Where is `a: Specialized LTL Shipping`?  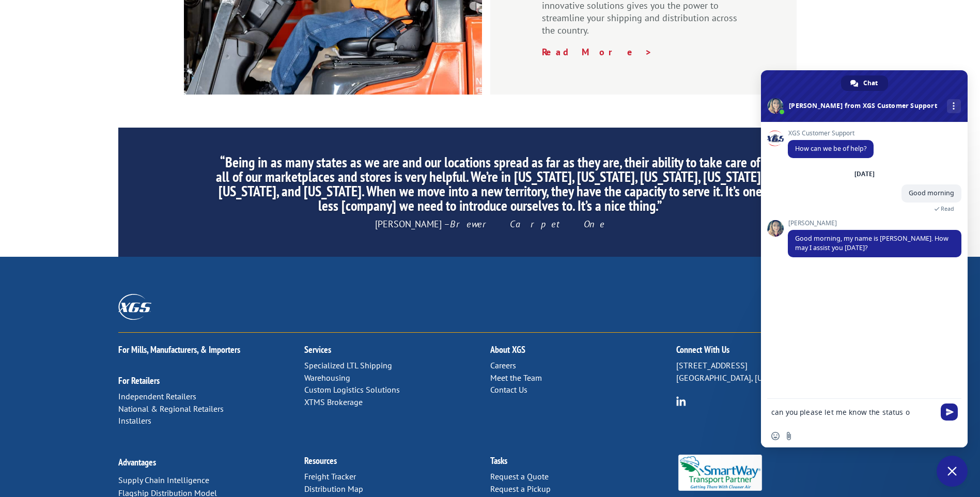 a: Specialized LTL Shipping is located at coordinates (348, 365).